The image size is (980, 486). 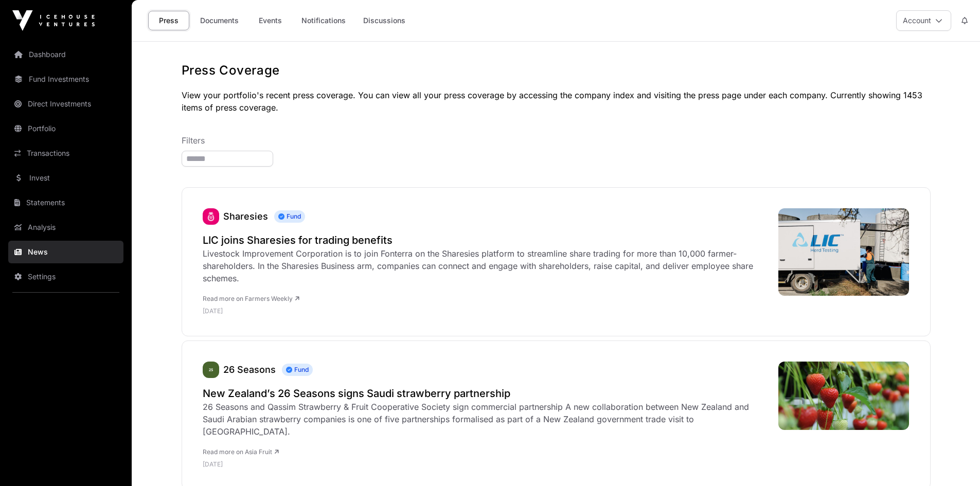 What do you see at coordinates (65, 153) in the screenshot?
I see `a: Transactions` at bounding box center [65, 153].